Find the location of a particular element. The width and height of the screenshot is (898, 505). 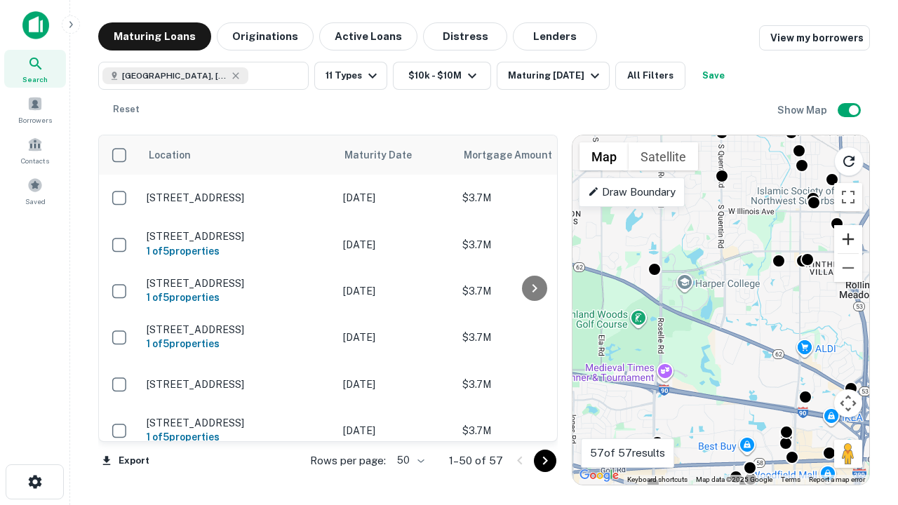

span: Location is located at coordinates (169, 155).